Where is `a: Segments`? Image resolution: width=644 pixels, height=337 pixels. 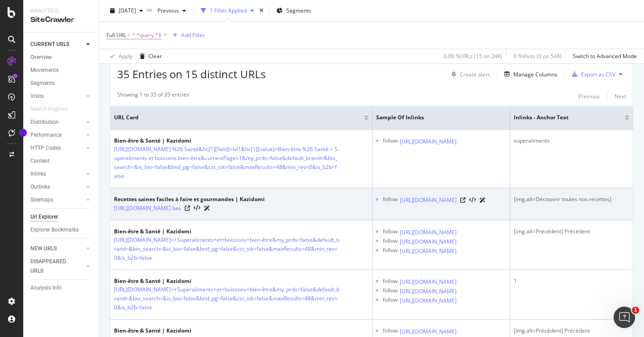
a: Segments is located at coordinates (62, 83).